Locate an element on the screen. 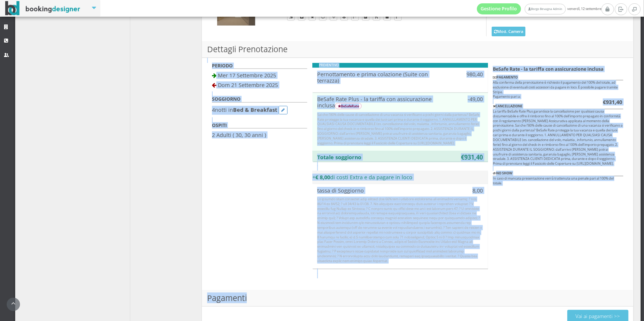 The image size is (644, 321). div: tassa di Soggiorno is located at coordinates (378, 190).